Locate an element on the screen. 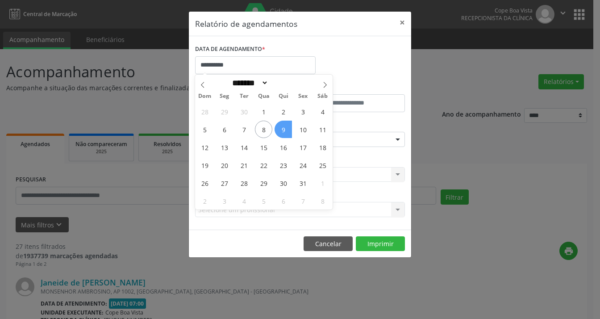 The width and height of the screenshot is (600, 319). span: Setembro 30, 2025 is located at coordinates (244, 111).